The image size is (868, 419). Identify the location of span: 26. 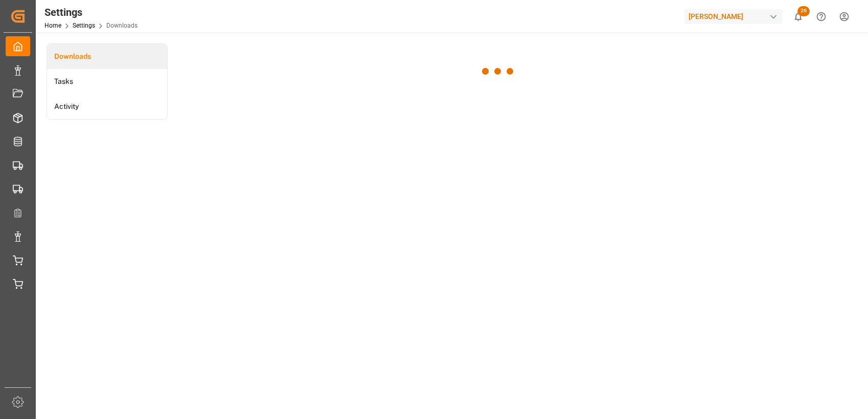
(803, 11).